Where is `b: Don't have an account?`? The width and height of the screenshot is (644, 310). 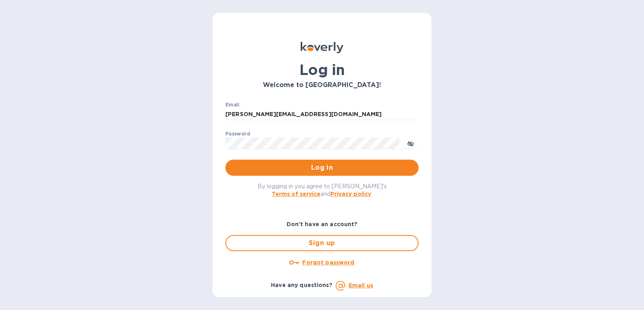 b: Don't have an account? is located at coordinates (322, 224).